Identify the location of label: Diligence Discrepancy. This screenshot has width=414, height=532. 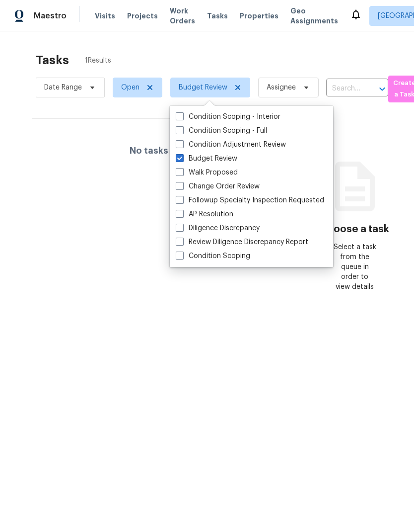
(218, 228).